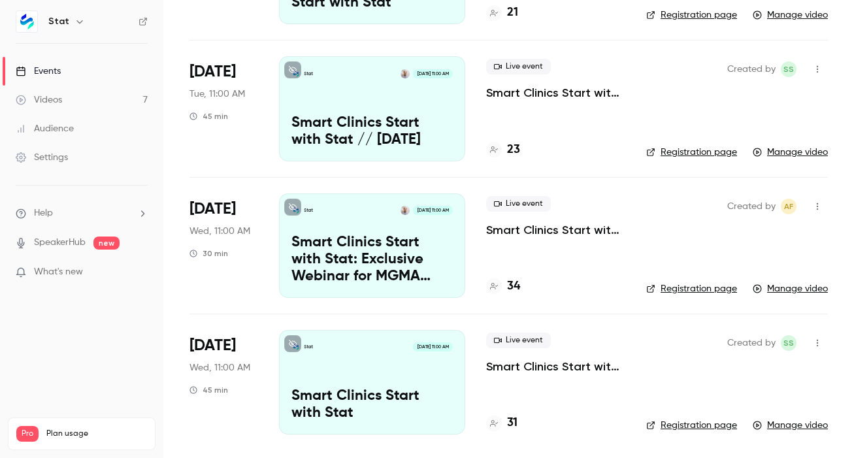 The image size is (854, 458). Describe the element at coordinates (512, 423) in the screenshot. I see `h4: 31` at that location.